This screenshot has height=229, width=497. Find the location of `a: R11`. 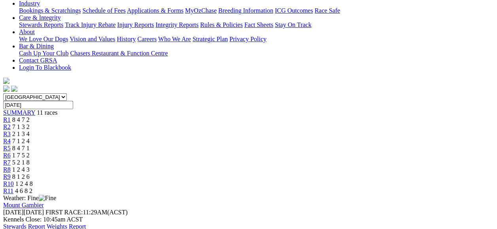

a: R11 is located at coordinates (8, 191).